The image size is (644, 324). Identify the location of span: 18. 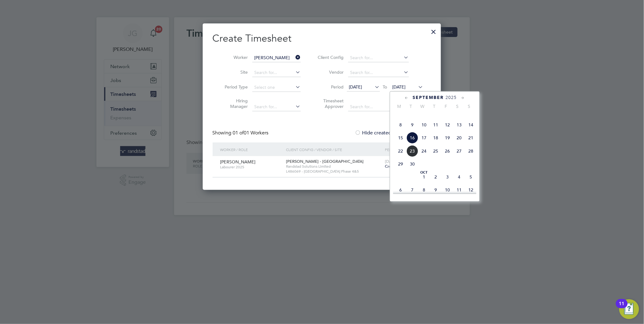
(436, 138).